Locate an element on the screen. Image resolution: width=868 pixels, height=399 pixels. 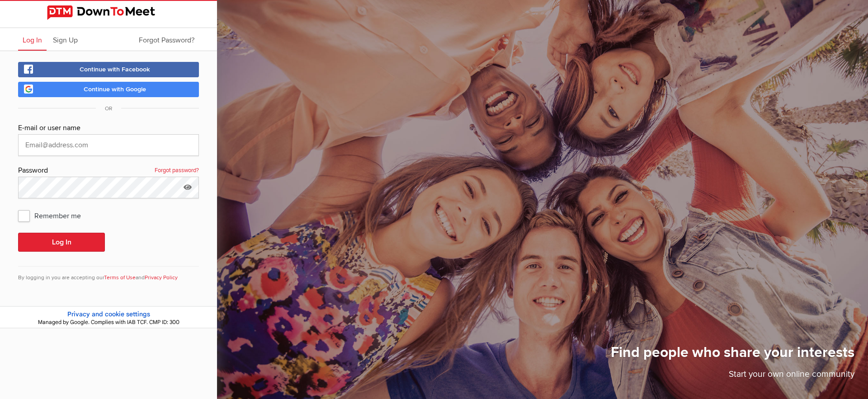
span: Sign Up is located at coordinates (65, 40).